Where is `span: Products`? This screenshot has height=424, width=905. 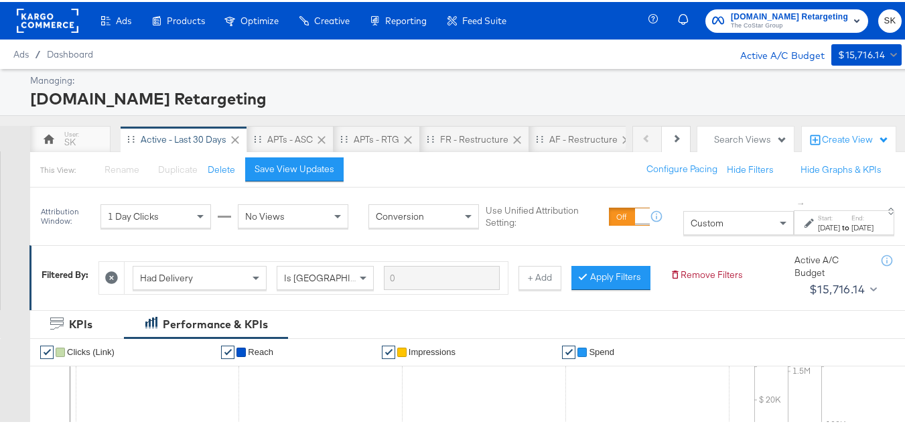 span: Products is located at coordinates (186, 19).